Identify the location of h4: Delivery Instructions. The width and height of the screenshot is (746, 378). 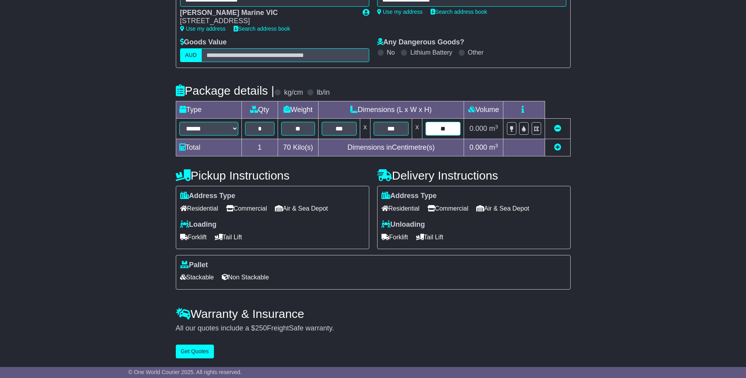
(474, 175).